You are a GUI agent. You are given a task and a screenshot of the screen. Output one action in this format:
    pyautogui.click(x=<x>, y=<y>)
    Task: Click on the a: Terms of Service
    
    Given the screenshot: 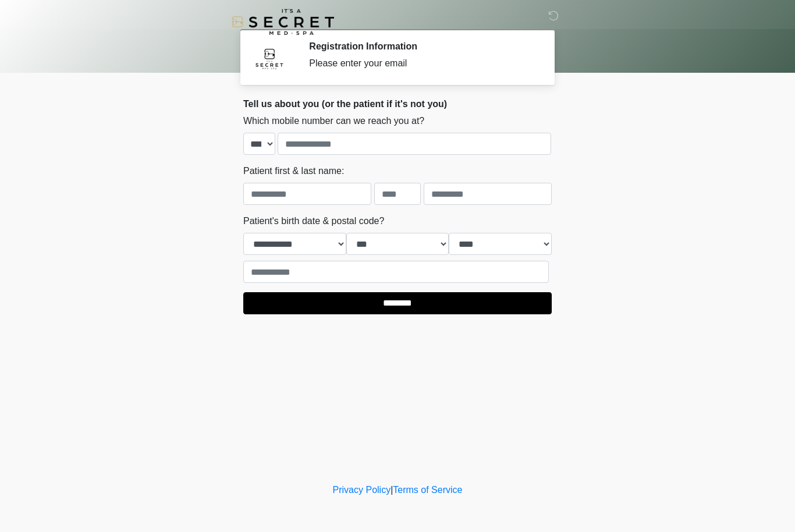 What is the action you would take?
    pyautogui.click(x=427, y=489)
    